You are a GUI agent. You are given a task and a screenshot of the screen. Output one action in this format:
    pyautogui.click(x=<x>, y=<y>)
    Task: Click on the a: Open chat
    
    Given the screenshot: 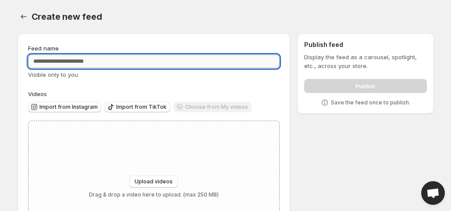 What is the action you would take?
    pyautogui.click(x=433, y=193)
    